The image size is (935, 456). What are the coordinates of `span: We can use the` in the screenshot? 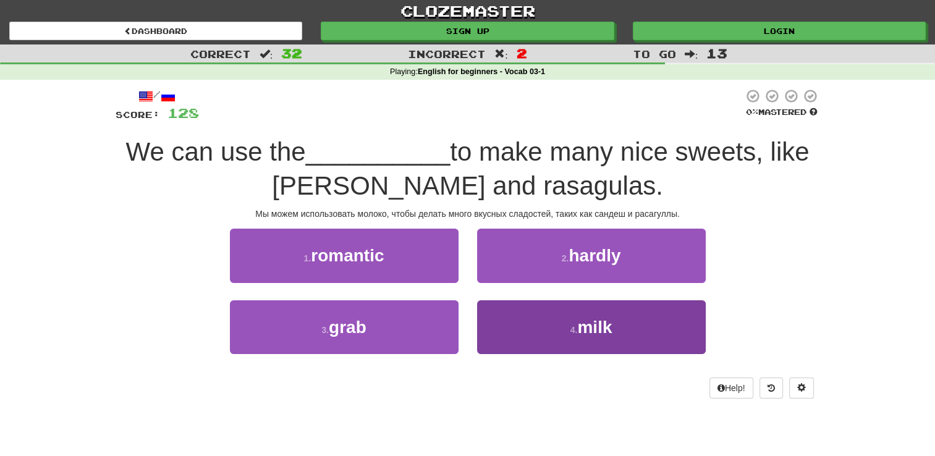 It's located at (216, 151).